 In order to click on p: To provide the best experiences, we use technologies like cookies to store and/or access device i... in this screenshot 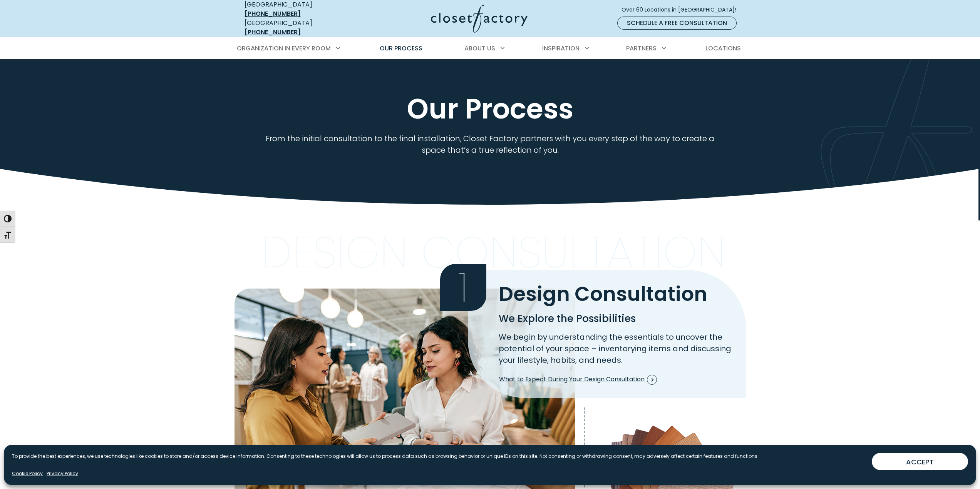, I will do `click(385, 457)`.